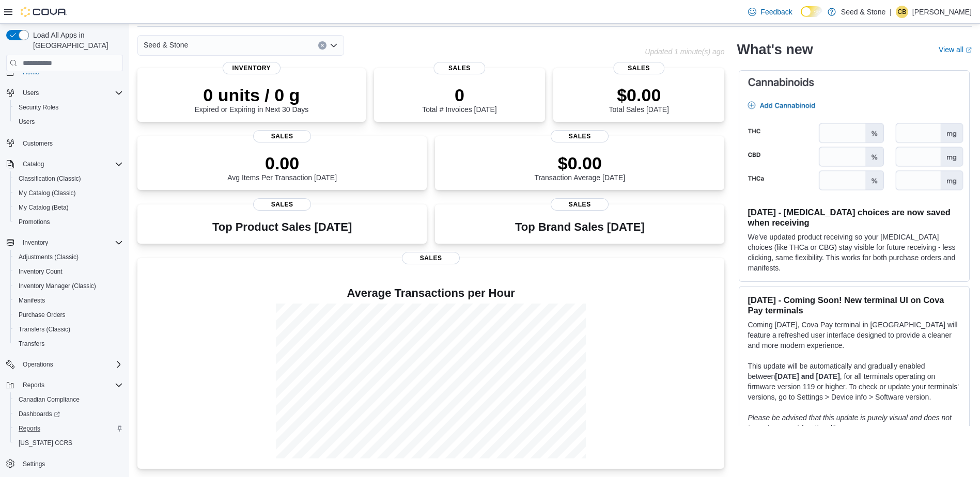  What do you see at coordinates (282, 163) in the screenshot?
I see `p: 0.00` at bounding box center [282, 163].